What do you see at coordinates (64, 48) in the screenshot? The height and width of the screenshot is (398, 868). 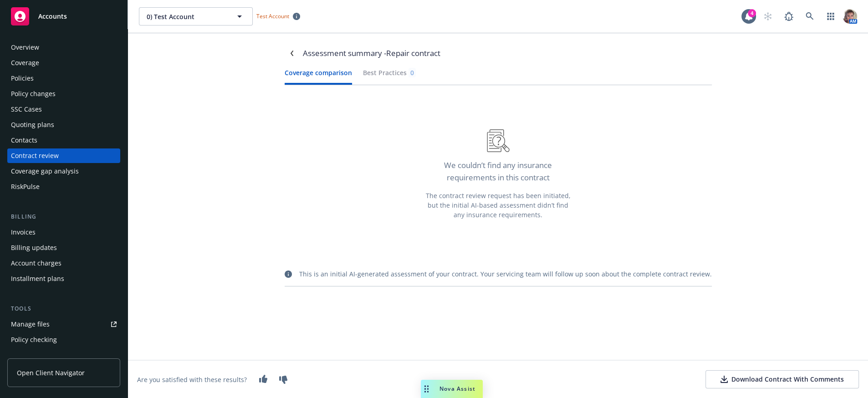 I see `a: Overview` at bounding box center [64, 48].